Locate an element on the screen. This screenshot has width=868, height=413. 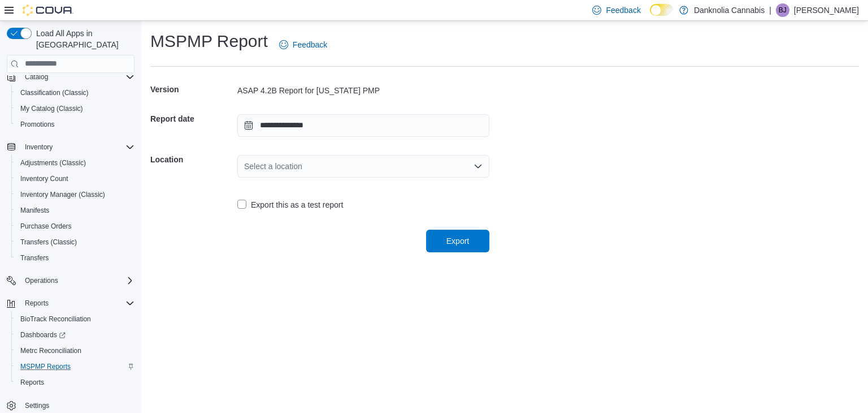
a: Transfers (Classic) is located at coordinates (49, 242).